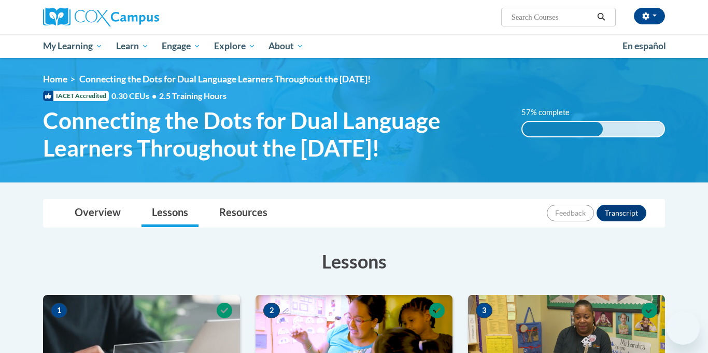  Describe the element at coordinates (563, 129) in the screenshot. I see `div: 57% complete` at that location.